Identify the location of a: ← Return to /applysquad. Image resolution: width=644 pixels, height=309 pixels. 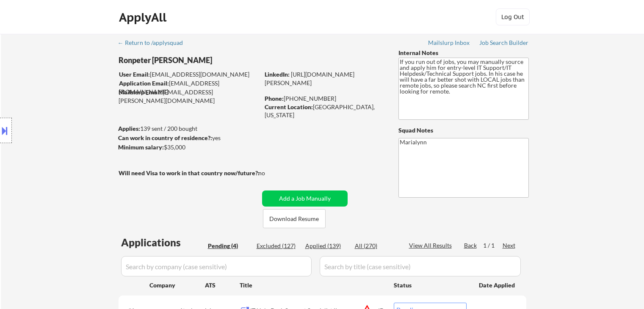
(154, 44).